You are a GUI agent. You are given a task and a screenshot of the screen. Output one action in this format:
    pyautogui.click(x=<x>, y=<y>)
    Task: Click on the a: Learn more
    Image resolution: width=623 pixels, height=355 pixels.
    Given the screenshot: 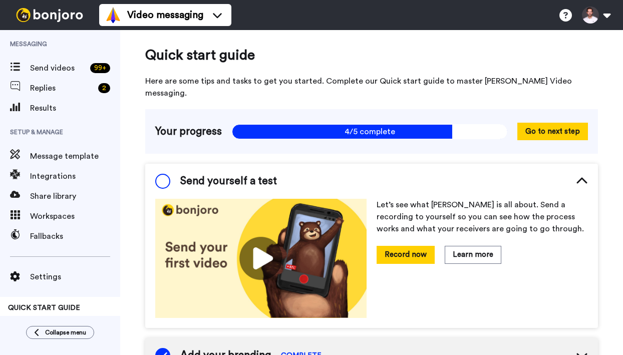 What is the action you would take?
    pyautogui.click(x=473, y=254)
    